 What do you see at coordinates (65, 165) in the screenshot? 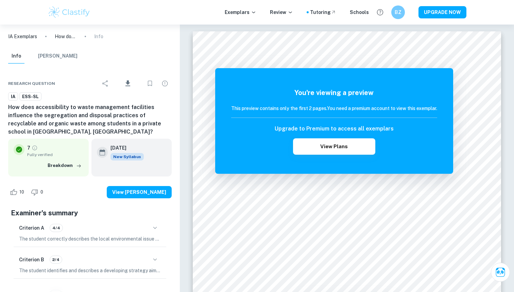
I see `button: Breakdown` at bounding box center [65, 165].